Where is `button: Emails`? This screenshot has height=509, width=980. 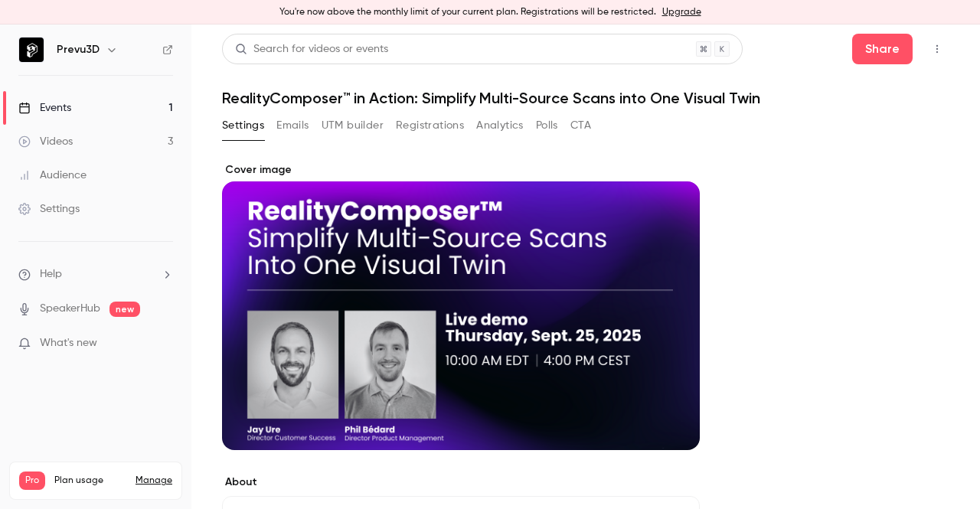
button: Emails is located at coordinates (293, 126).